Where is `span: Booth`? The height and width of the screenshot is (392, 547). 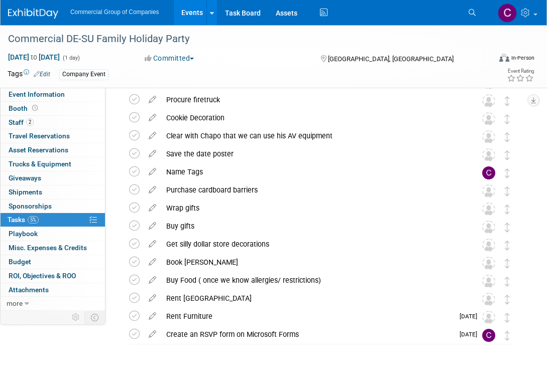
span: Booth is located at coordinates (24, 108).